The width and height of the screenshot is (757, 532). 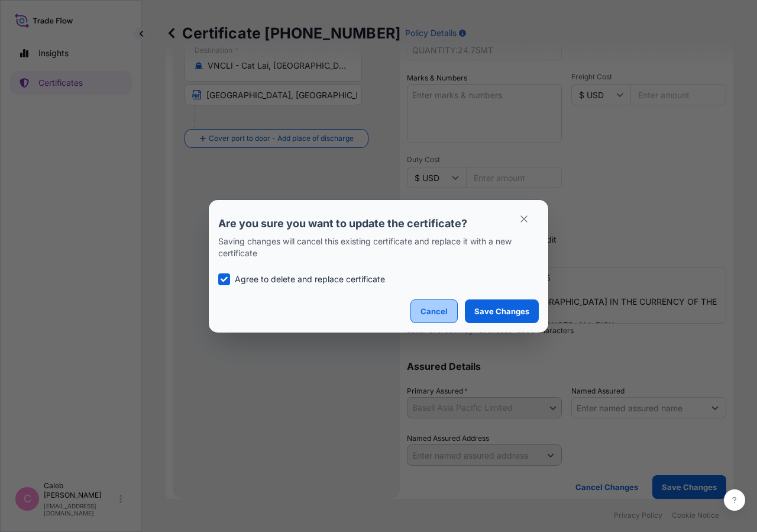 I want to click on p: Saving changes will cancel this existing certificate and replace it with a new certificate, so click(x=379, y=247).